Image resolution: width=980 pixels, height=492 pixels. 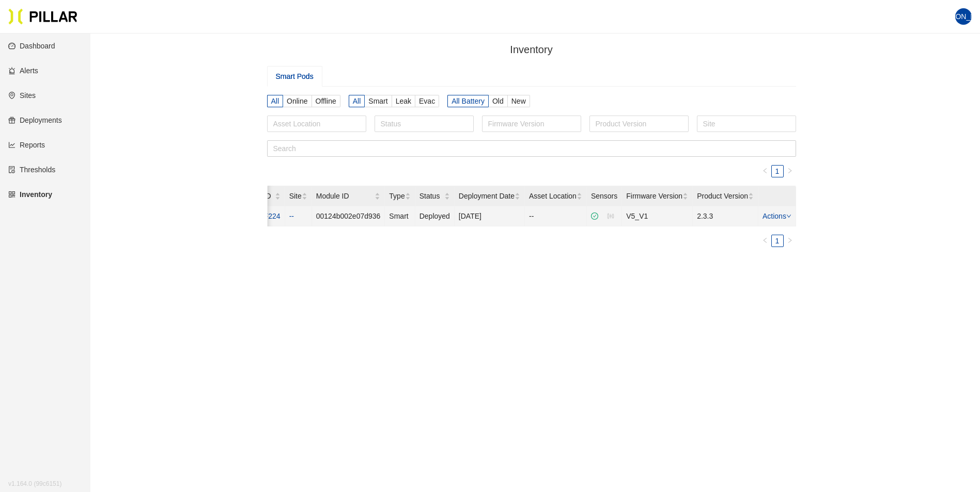 What do you see at coordinates (43, 17) in the screenshot?
I see `a: Pillar Technologies` at bounding box center [43, 17].